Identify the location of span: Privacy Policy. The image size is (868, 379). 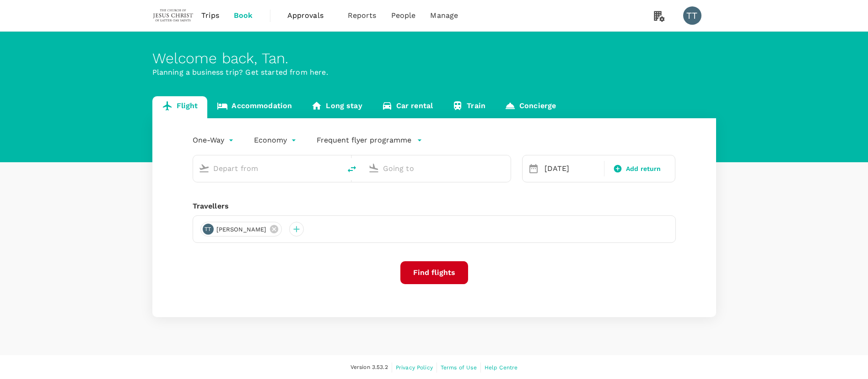
(414, 367).